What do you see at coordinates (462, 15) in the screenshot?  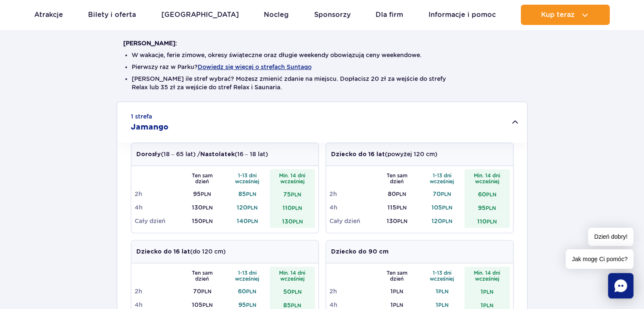 I see `a: Informacje i pomoc` at bounding box center [462, 15].